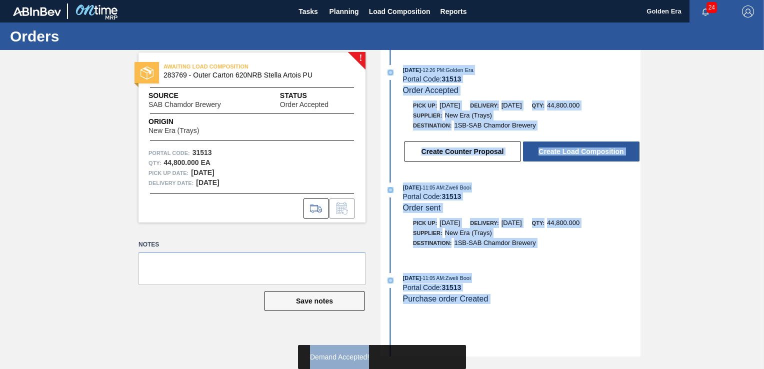 This screenshot has width=764, height=369. What do you see at coordinates (147, 73) in the screenshot?
I see `img: status` at bounding box center [147, 73].